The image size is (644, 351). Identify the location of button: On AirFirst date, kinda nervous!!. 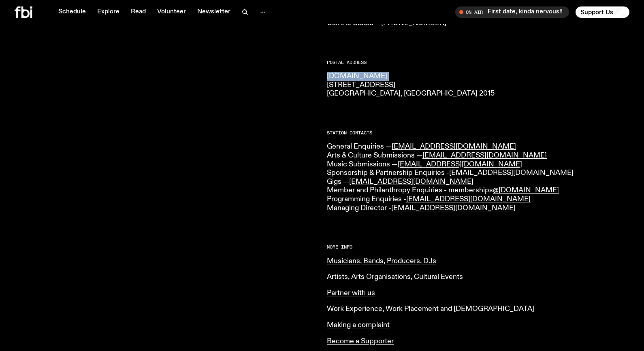
(512, 12).